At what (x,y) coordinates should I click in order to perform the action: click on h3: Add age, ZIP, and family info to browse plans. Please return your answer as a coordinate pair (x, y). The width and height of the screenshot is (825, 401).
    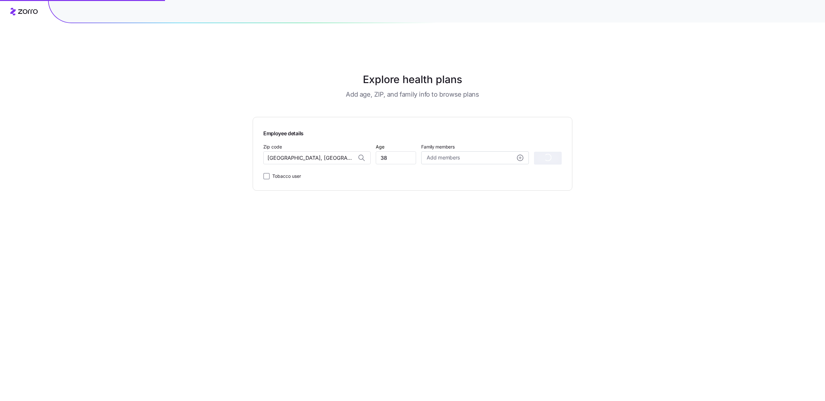
    Looking at the image, I should click on (412, 94).